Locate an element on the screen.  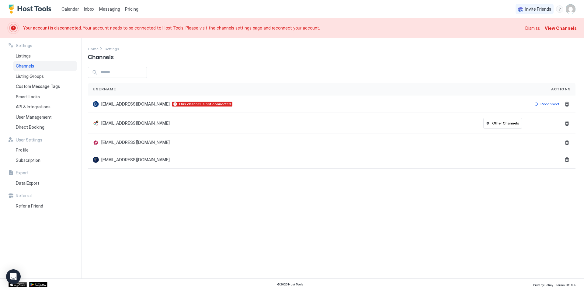
span: View Channels is located at coordinates (560, 28).